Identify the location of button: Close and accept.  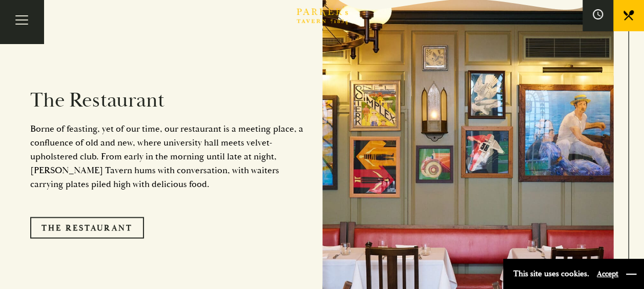
(631, 274).